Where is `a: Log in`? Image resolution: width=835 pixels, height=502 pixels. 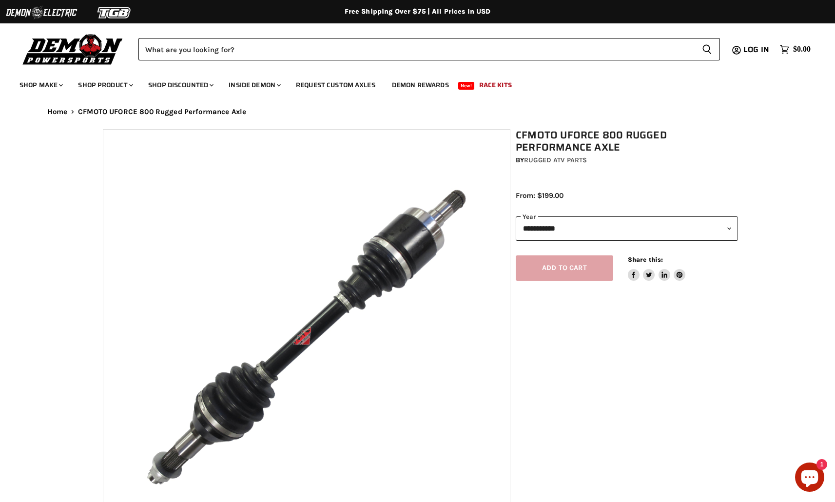
a: Log in is located at coordinates (757, 50).